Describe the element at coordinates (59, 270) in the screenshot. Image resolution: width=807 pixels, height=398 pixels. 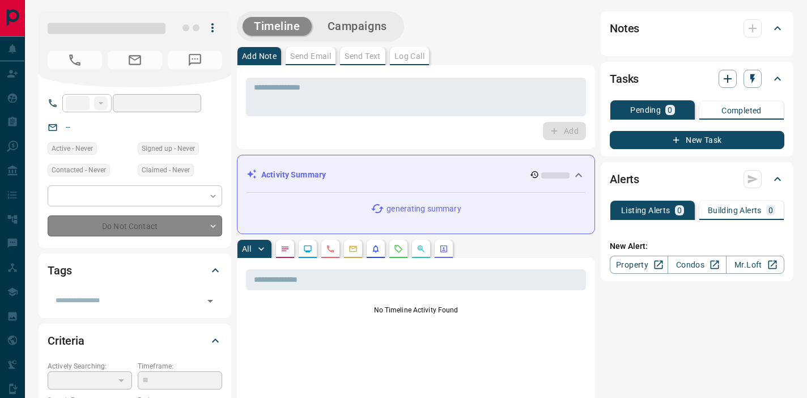
I see `h2: Tags` at that location.